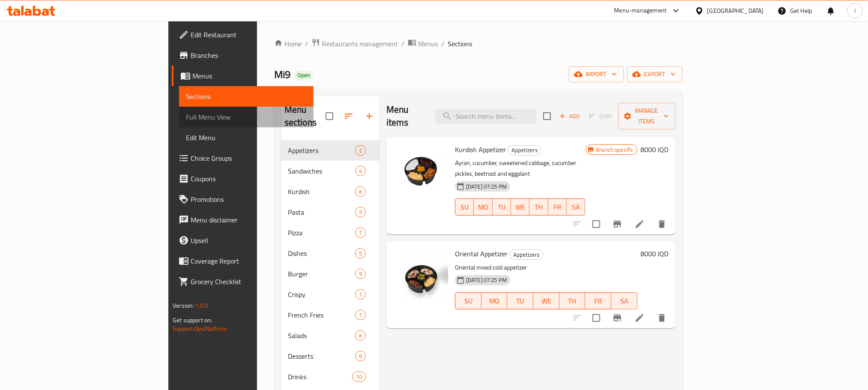  What do you see at coordinates (330, 253) in the screenshot?
I see `div: Dishes5` at bounding box center [330, 253].